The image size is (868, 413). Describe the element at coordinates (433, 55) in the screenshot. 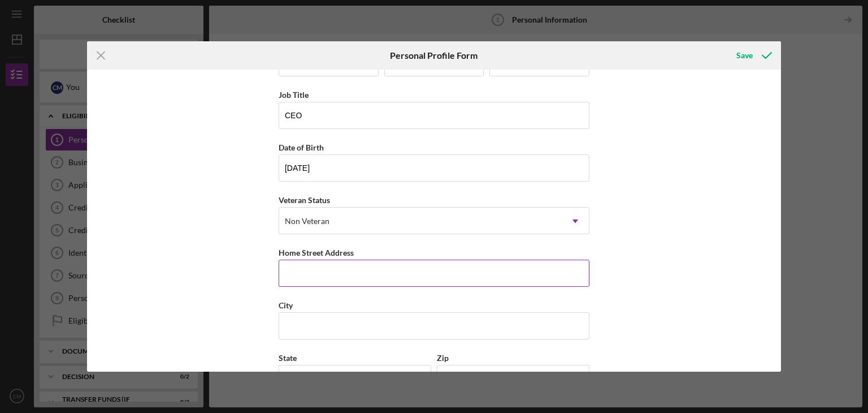

I see `h6: Personal Profile Form` at that location.